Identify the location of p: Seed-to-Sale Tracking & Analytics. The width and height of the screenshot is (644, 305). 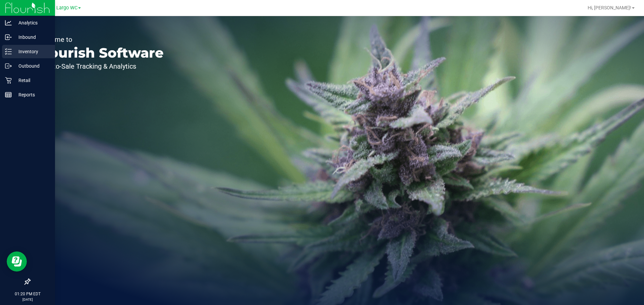
(100, 66).